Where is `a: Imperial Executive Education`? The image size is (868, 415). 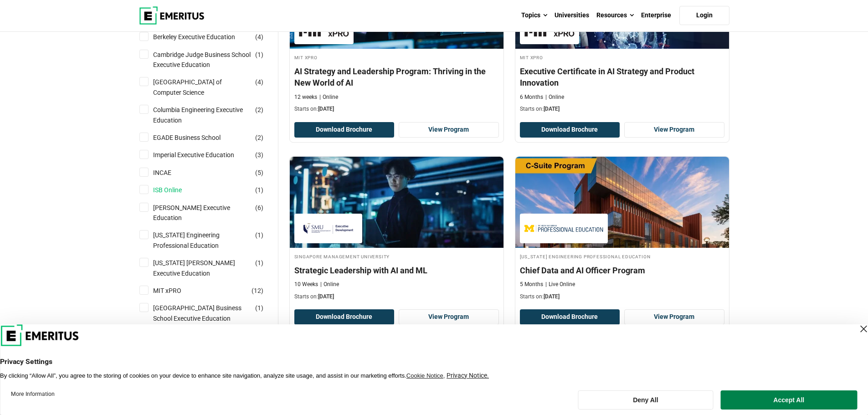
a: Imperial Executive Education is located at coordinates (203, 155).